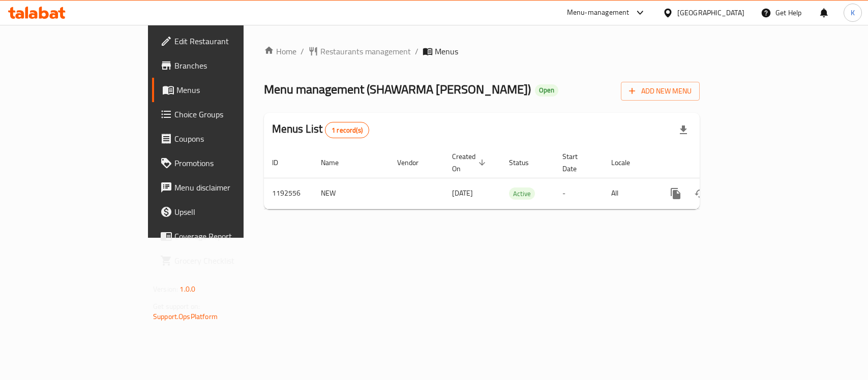  What do you see at coordinates (229, 236) in the screenshot?
I see `span: Coverage Report` at bounding box center [229, 236].